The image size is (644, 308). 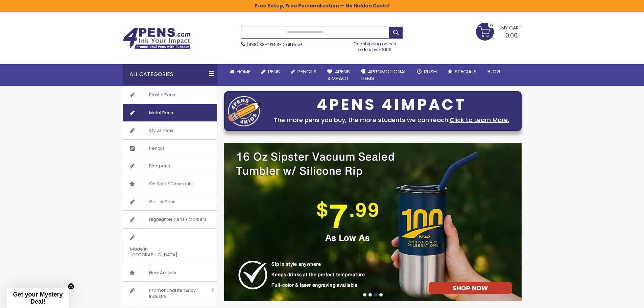 I want to click on span: New Arrivals, so click(x=162, y=273).